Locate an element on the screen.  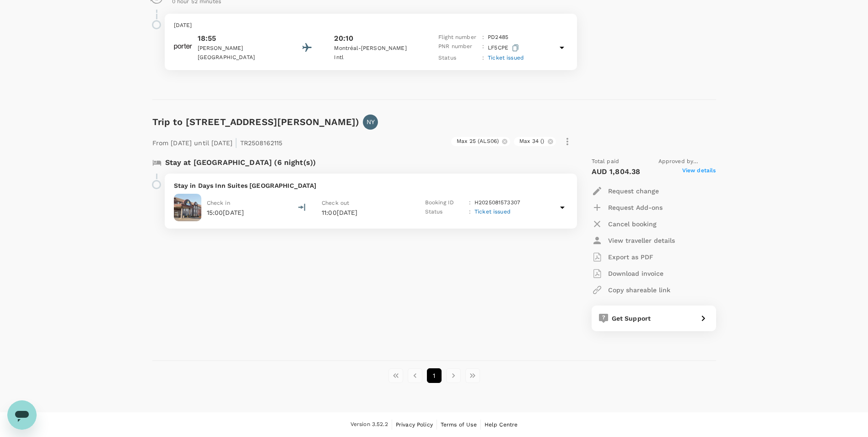
button: Copy shareable link is located at coordinates (631, 290).